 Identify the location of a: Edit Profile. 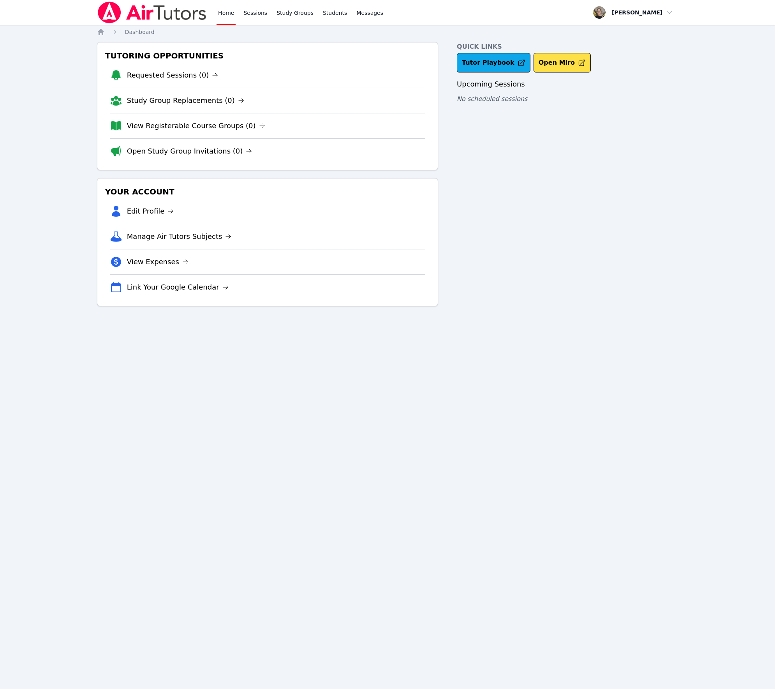
(150, 211).